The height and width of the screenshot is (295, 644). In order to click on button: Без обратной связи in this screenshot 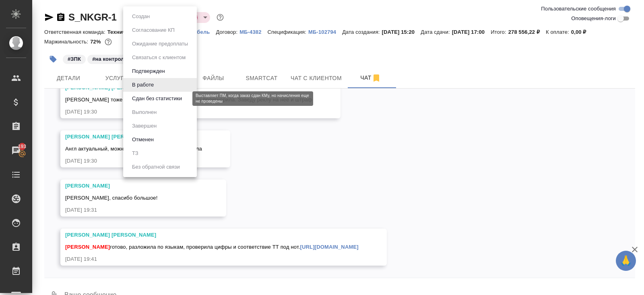, I will do `click(156, 167)`.